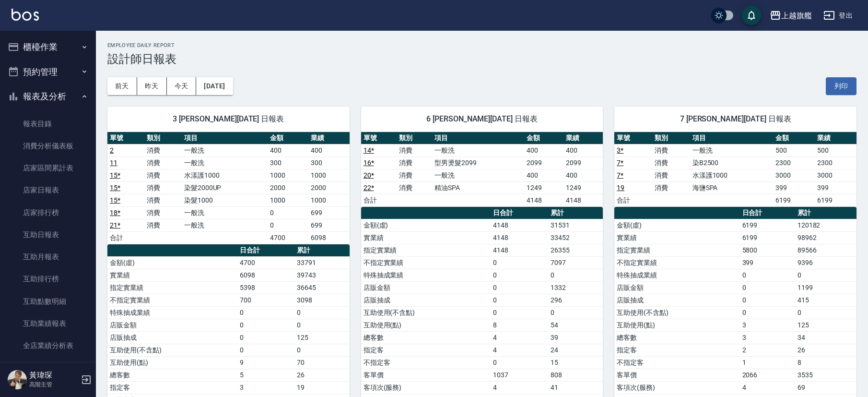  What do you see at coordinates (677, 300) in the screenshot?
I see `td: 店販抽成` at bounding box center [677, 300].